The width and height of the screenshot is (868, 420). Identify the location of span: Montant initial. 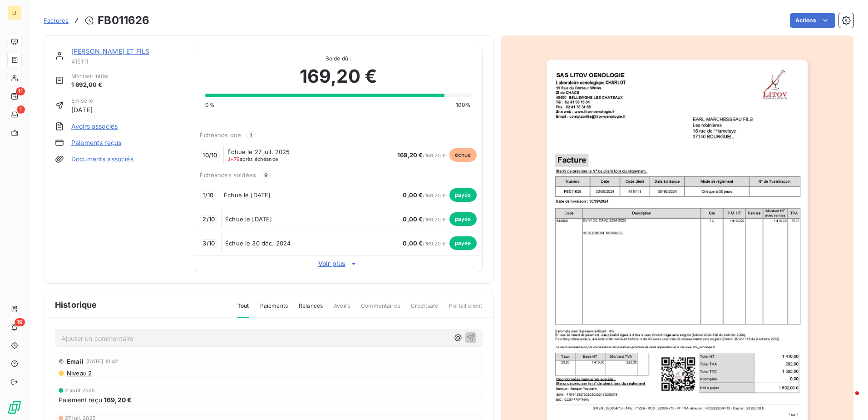
(90, 76).